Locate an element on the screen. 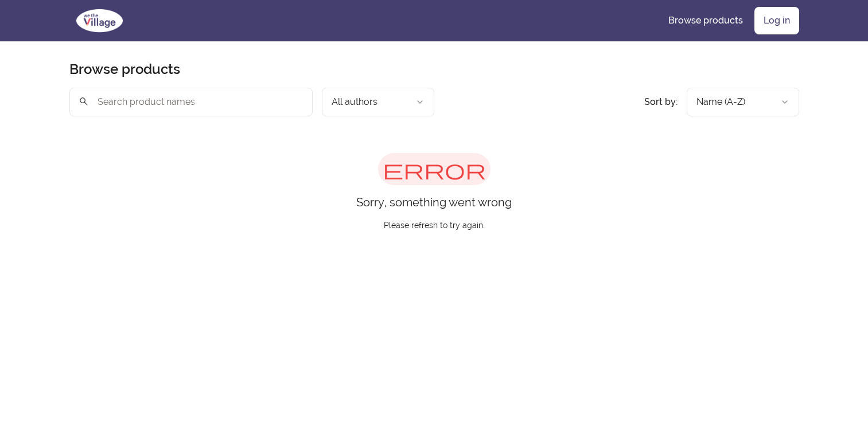 Image resolution: width=868 pixels, height=423 pixels. input: Search product names is located at coordinates (191, 102).